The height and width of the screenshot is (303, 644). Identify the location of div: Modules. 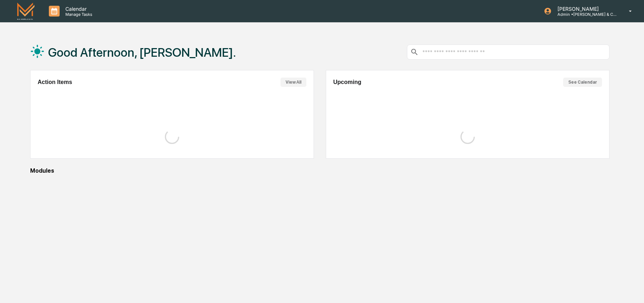
(320, 170).